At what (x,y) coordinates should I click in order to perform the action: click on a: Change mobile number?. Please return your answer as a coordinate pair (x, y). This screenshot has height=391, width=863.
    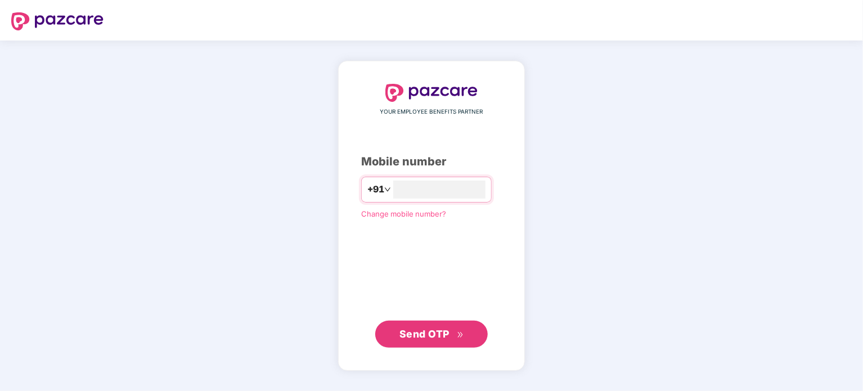
    Looking at the image, I should click on (403, 214).